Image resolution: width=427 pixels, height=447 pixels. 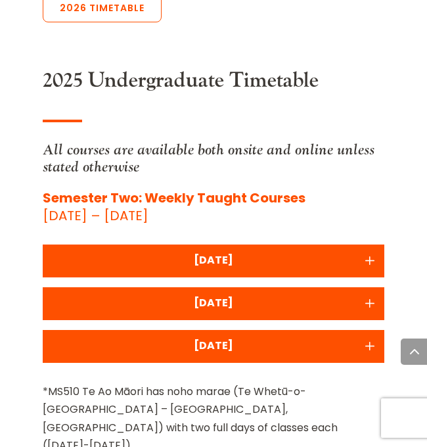 What do you see at coordinates (174, 198) in the screenshot?
I see `strong: Semester Two: Weekly Taught Courses` at bounding box center [174, 198].